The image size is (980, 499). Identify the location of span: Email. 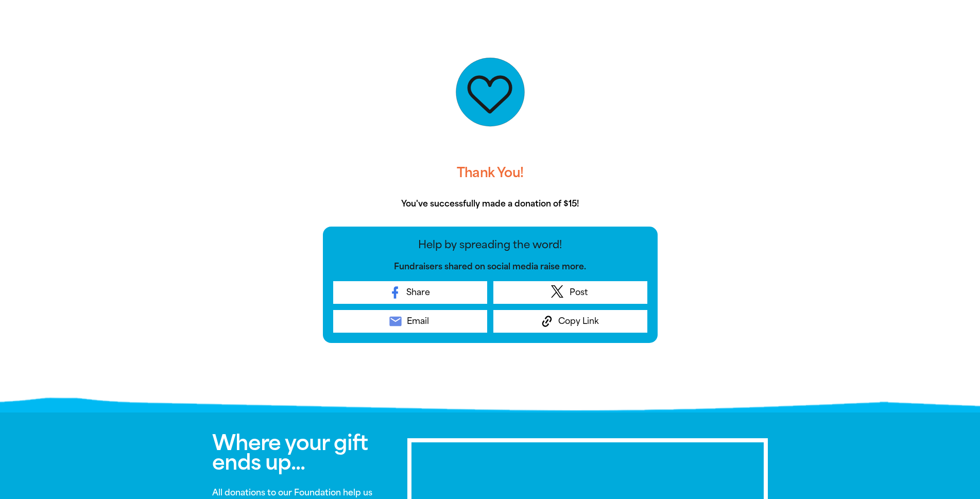
(418, 321).